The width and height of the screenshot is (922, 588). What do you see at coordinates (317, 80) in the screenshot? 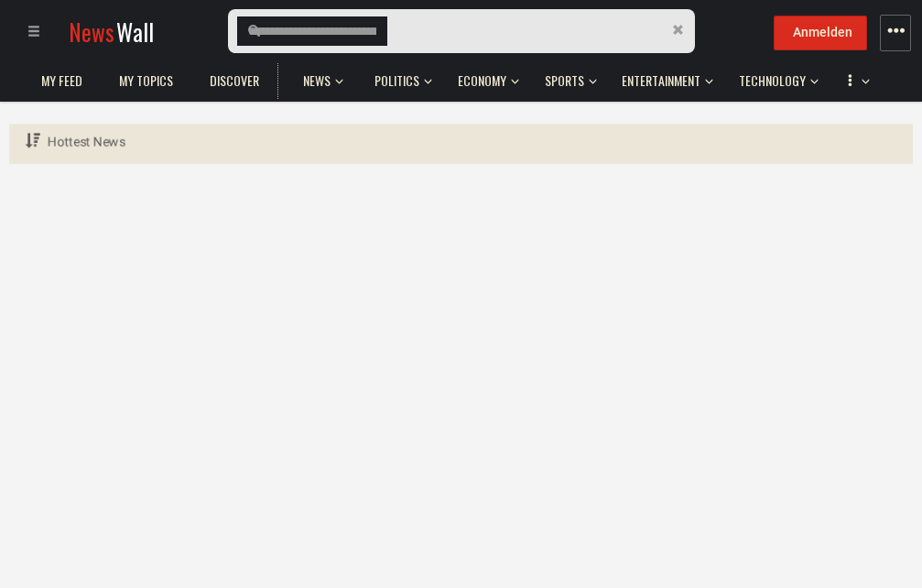
I see `a: News` at bounding box center [317, 80].